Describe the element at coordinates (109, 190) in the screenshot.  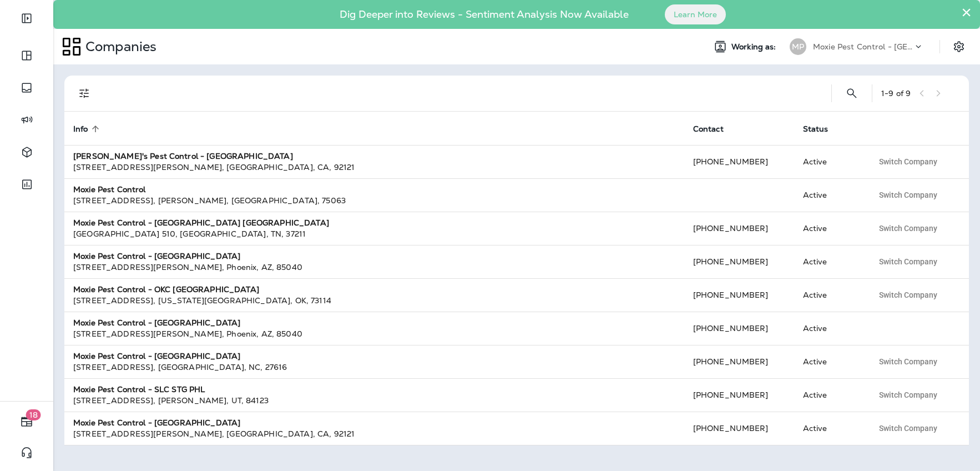
I see `strong: Moxie Pest Control` at that location.